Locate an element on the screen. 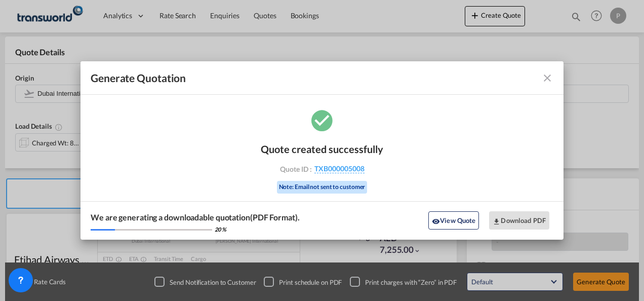 Image resolution: width=644 pixels, height=301 pixels. md-icon: icon-download is located at coordinates (497, 221).